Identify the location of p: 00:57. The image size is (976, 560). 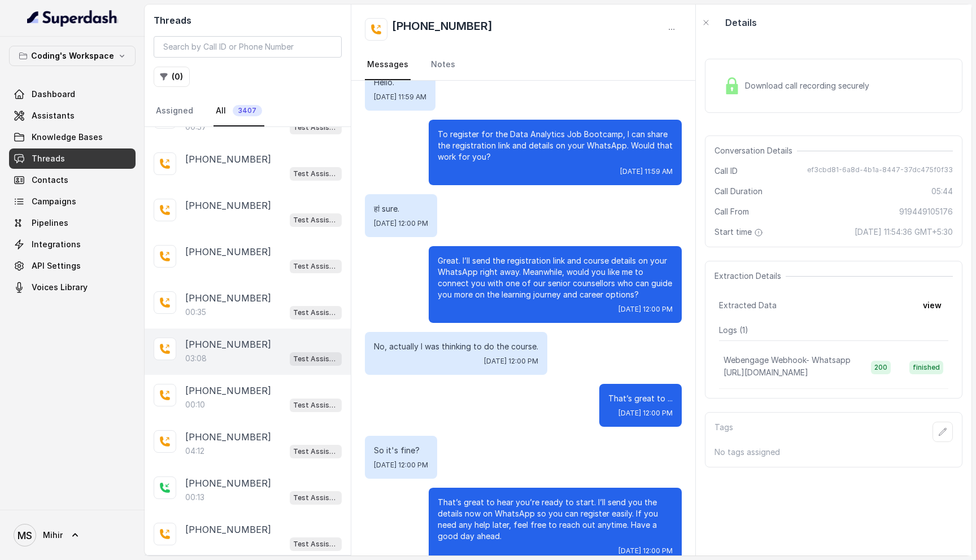
(196, 127).